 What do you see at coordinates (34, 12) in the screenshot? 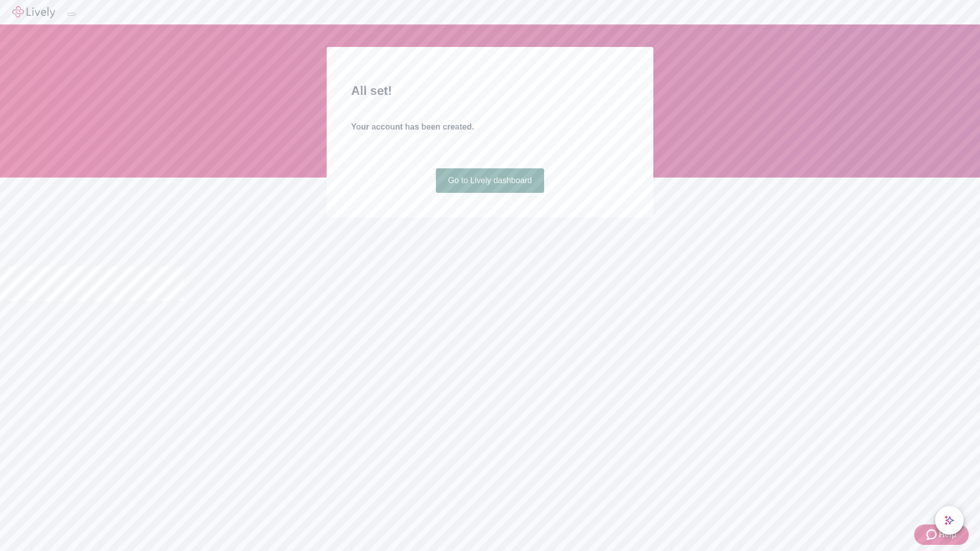
I see `img: Lively` at bounding box center [34, 12].